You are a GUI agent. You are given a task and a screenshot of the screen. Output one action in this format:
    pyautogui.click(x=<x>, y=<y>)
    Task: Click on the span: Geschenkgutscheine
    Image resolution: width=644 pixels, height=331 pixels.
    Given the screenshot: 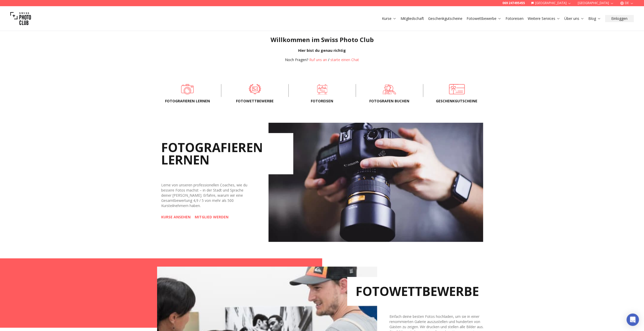 What is the action you would take?
    pyautogui.click(x=457, y=101)
    